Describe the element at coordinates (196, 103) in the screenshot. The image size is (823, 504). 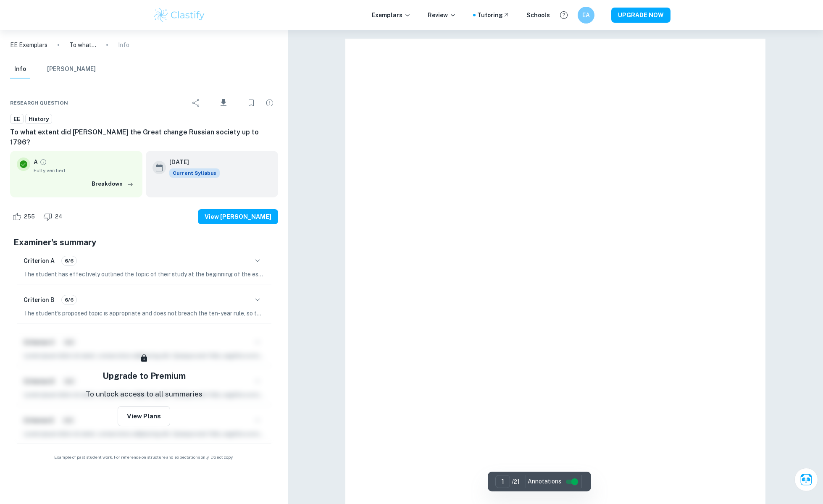
I see `div: Share` at that location.